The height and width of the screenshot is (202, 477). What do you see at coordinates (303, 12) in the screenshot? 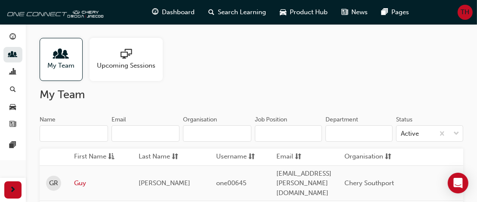
I see `a: car-iconProduct Hub` at bounding box center [303, 12].